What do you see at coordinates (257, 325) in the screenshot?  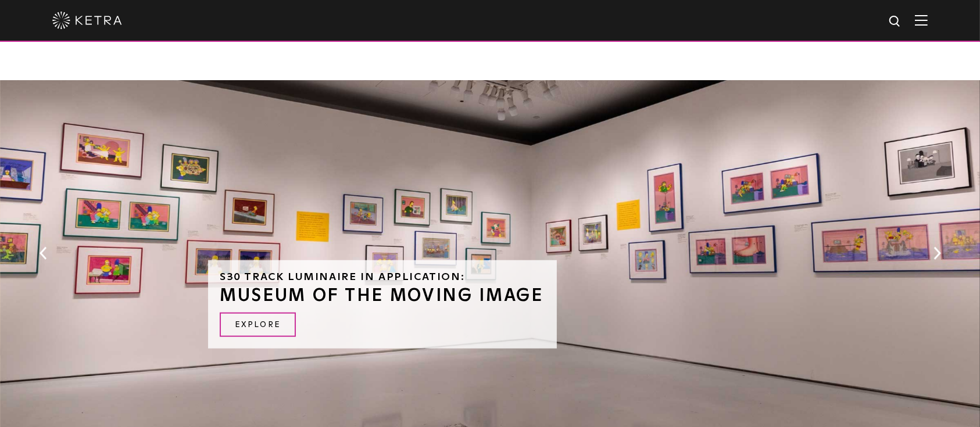 I see `a: Explore` at bounding box center [257, 325].